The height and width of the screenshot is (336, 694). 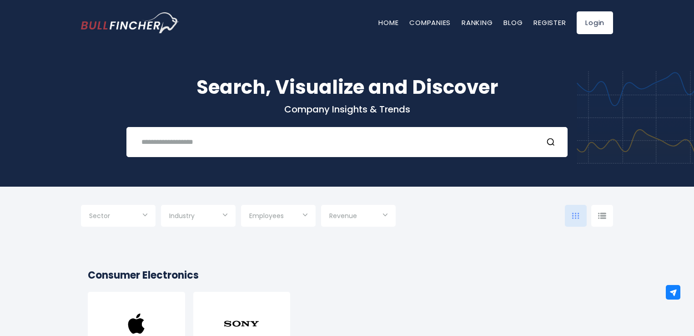 What do you see at coordinates (576, 216) in the screenshot?
I see `img: icon-comp-grid.svg` at bounding box center [576, 216].